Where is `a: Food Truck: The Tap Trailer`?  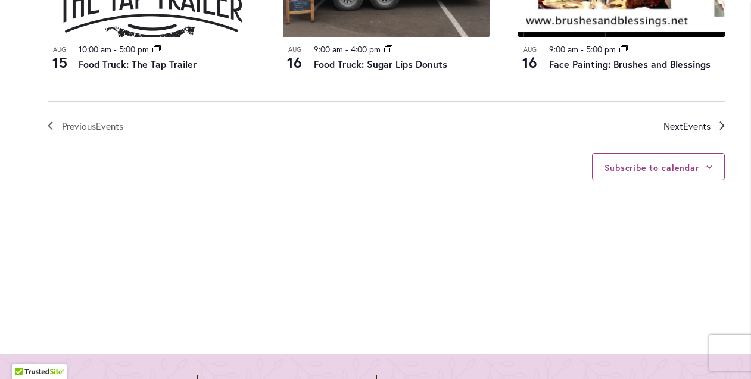
a: Food Truck: The Tap Trailer is located at coordinates (138, 64).